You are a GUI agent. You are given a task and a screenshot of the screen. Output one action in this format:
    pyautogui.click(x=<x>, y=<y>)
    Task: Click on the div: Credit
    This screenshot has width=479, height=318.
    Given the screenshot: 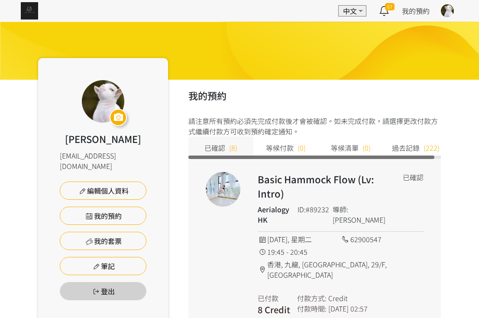 What is the action you would take?
    pyautogui.click(x=338, y=298)
    